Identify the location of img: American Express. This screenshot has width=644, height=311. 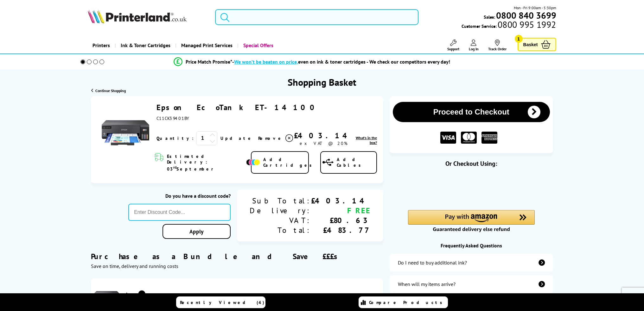
(489, 138).